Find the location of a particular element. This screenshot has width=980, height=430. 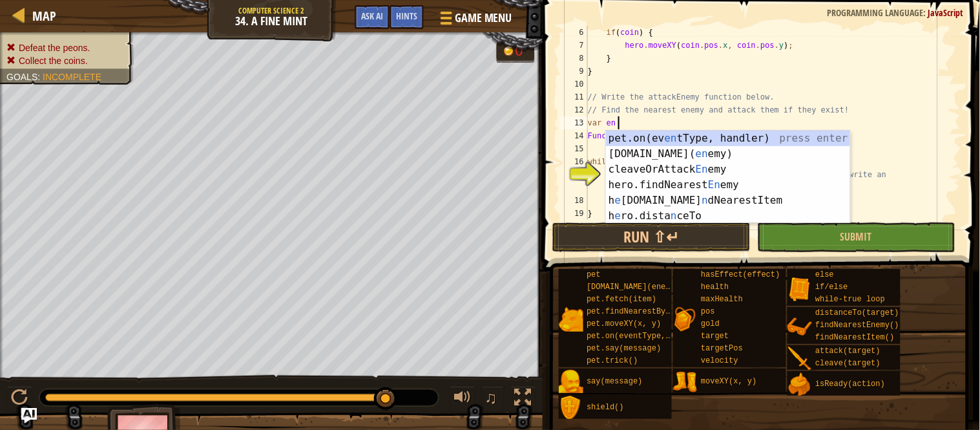

button: Toggle fullscreen is located at coordinates (523, 399).